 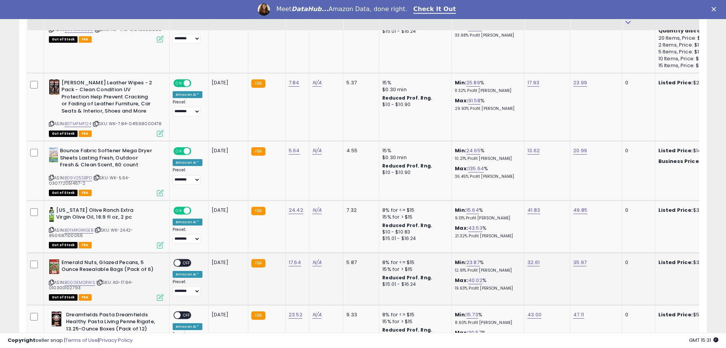 What do you see at coordinates (360, 151) in the screenshot?
I see `div: 4.55` at bounding box center [360, 151].